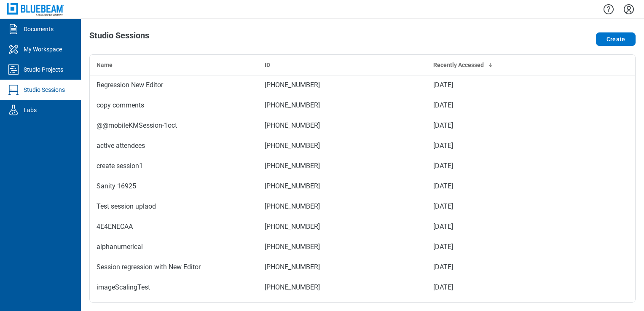  What do you see at coordinates (341, 65) in the screenshot?
I see `div: ID` at bounding box center [341, 65].